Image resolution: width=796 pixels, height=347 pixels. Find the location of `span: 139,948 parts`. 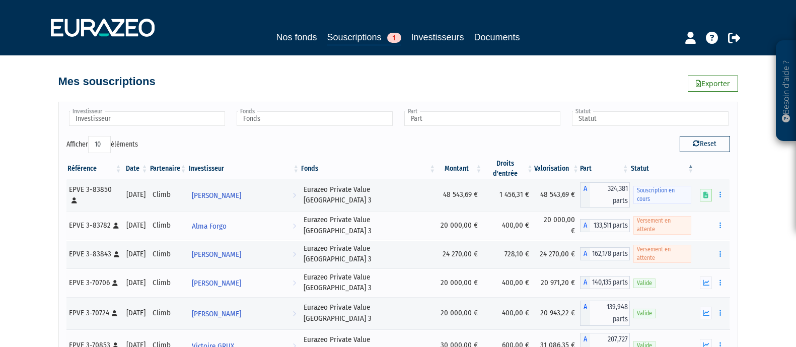

span: 139,948 parts is located at coordinates (609, 313).